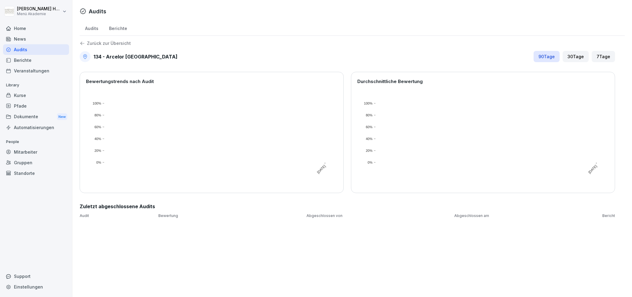  What do you see at coordinates (347, 206) in the screenshot?
I see `h2: Zuletzt abgeschlossene Audits` at bounding box center [347, 206].